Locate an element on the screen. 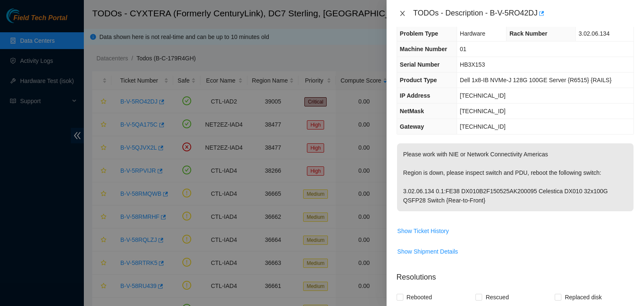  span: 3.02.06.134 is located at coordinates (595, 33).